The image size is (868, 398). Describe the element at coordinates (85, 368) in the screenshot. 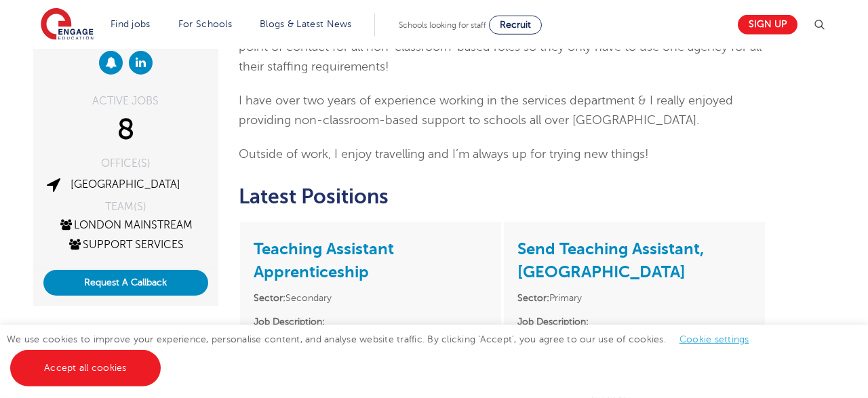

I see `a: Accept all cookies` at that location.